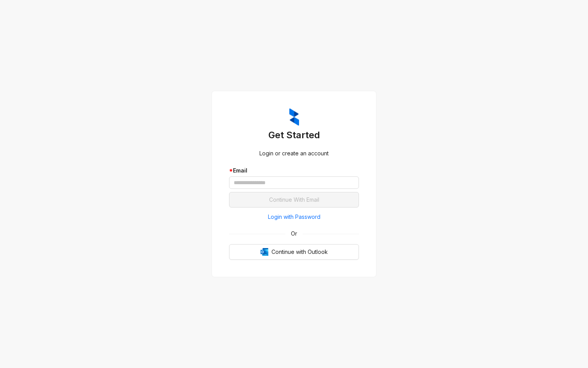 The image size is (588, 368). Describe the element at coordinates (294, 217) in the screenshot. I see `button: Login with Password` at that location.